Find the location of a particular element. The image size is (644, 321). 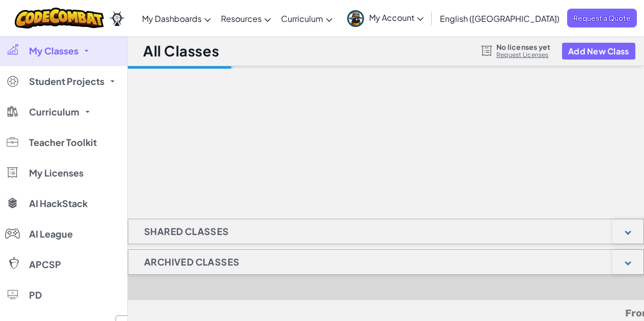

a: Resources is located at coordinates (246, 18).